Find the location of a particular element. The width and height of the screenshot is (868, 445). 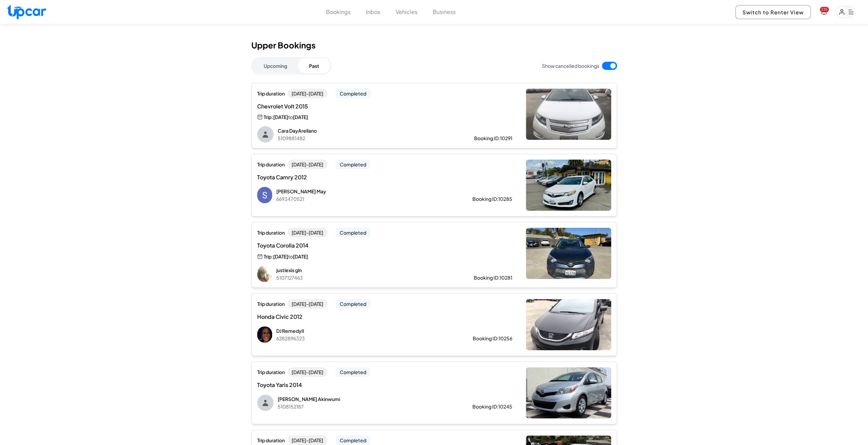

p: 6693470521 is located at coordinates (364, 199).